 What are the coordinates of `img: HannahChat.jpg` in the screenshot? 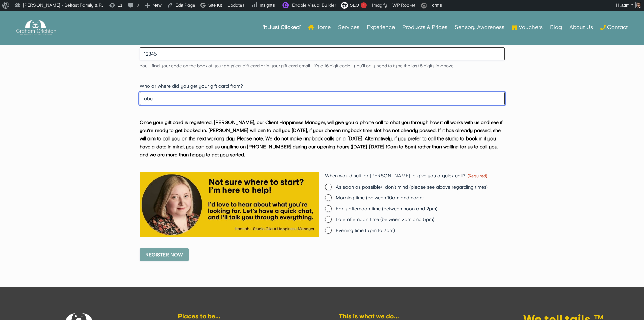 It's located at (229, 204).